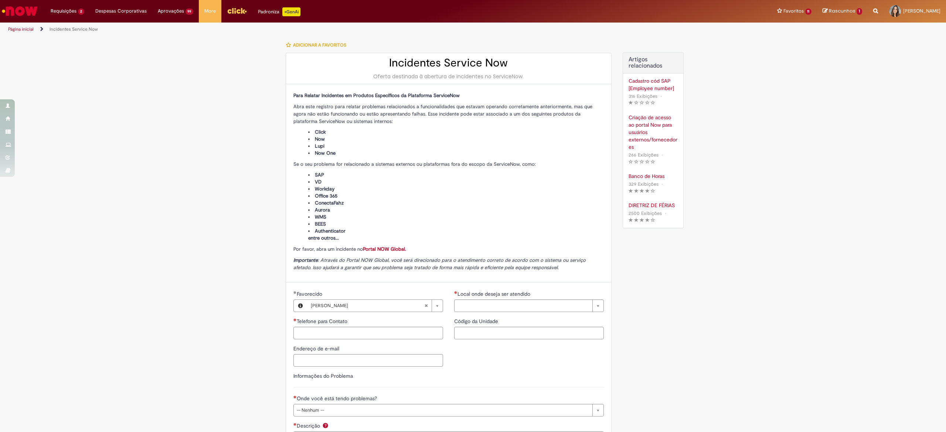 The height and width of the screenshot is (432, 946). What do you see at coordinates (859, 11) in the screenshot?
I see `span: 1` at bounding box center [859, 11].